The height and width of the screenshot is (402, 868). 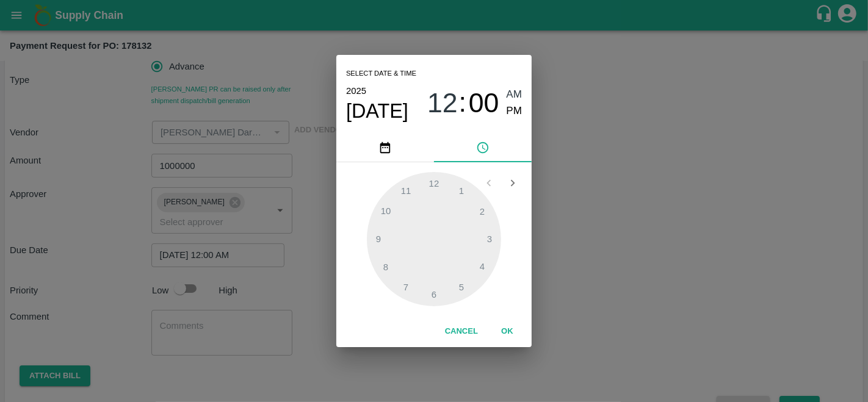 I want to click on button: PM, so click(x=515, y=111).